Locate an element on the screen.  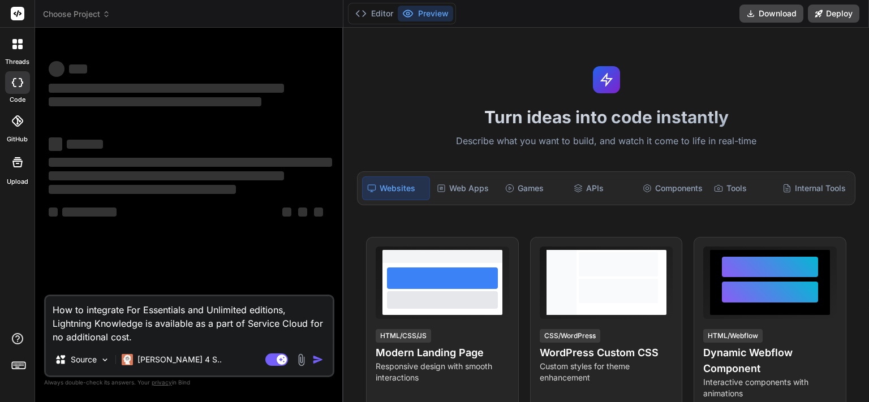
label: Upload is located at coordinates (18, 182).